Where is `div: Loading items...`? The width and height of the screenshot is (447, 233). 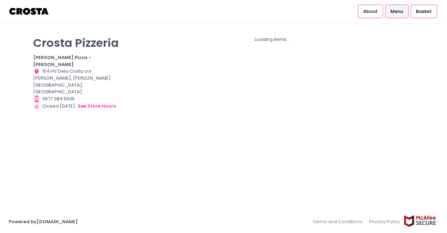
div: Loading items... is located at coordinates (272, 39).